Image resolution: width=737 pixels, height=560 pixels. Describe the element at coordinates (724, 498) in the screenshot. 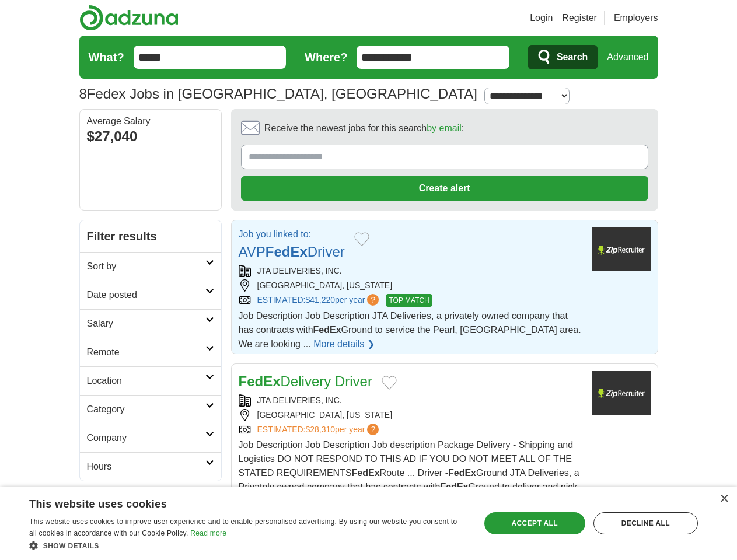

I see `div: Close` at that location.